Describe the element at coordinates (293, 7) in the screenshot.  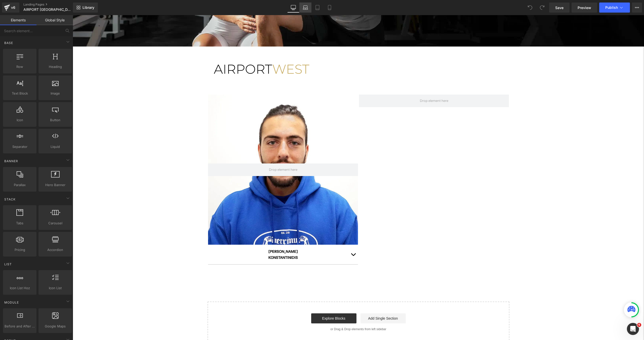
I see `a: Desktop` at that location.